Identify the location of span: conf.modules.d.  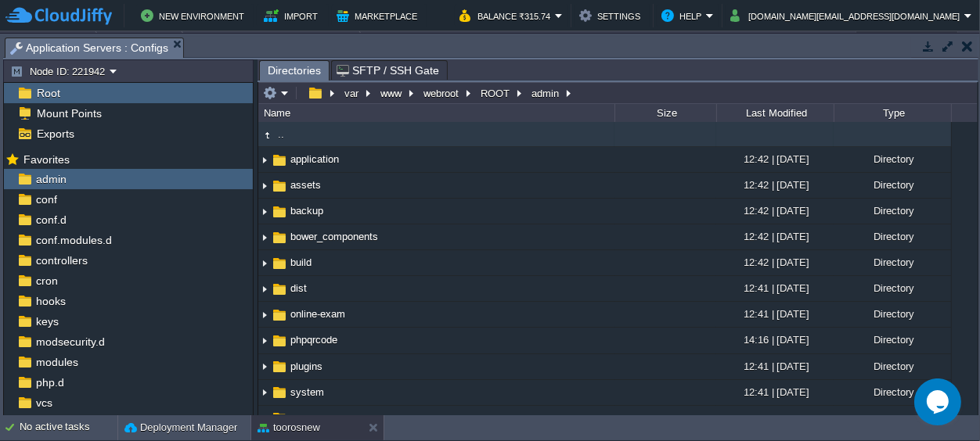
(73, 240).